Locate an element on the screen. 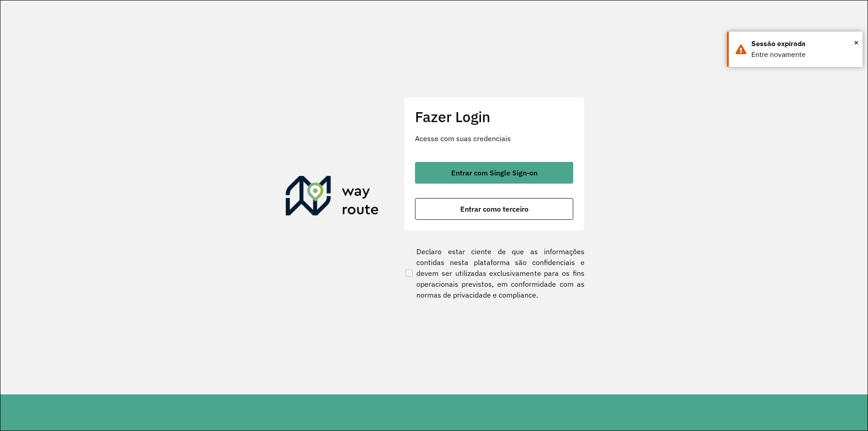 Image resolution: width=868 pixels, height=431 pixels. span: Entrar como terceiro is located at coordinates (494, 210).